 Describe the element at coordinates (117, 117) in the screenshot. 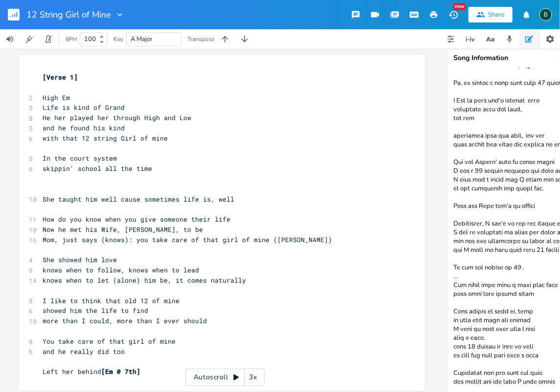

I see `span: He her played her through High and Low` at that location.